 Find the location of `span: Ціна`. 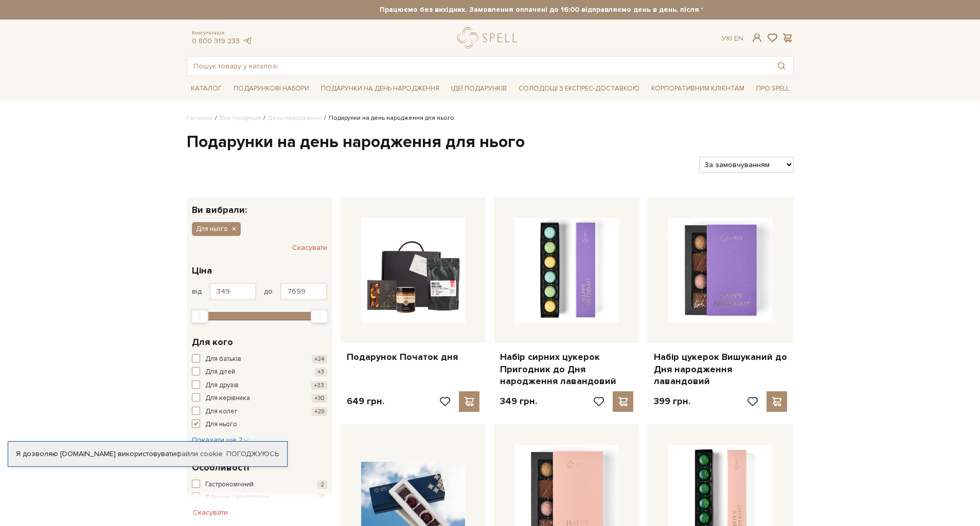

span: Ціна is located at coordinates (202, 270).